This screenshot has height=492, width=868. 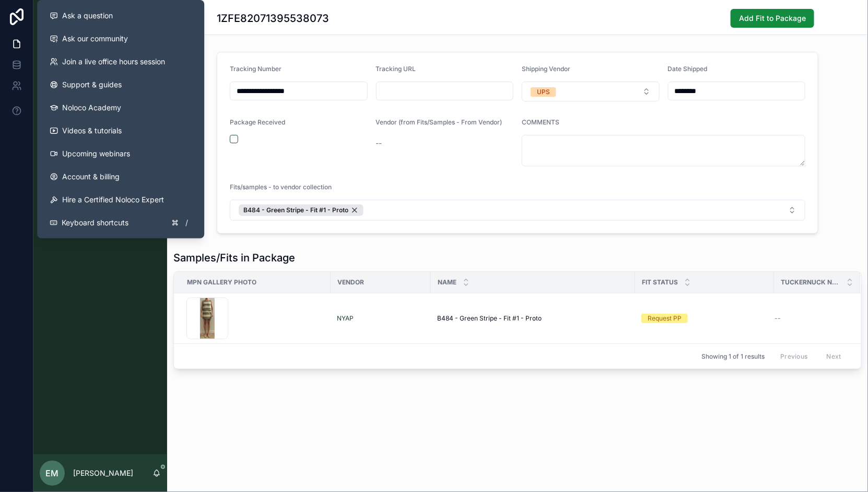 What do you see at coordinates (121, 16) in the screenshot?
I see `button: Ask a question` at bounding box center [121, 16].